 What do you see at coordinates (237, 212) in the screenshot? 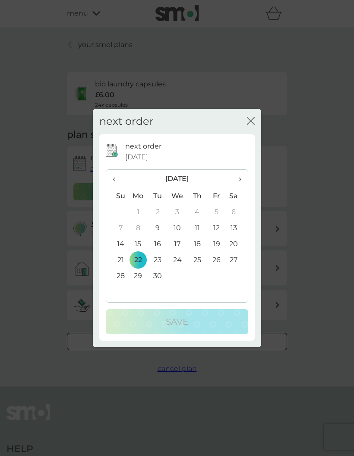
I see `td: 6` at bounding box center [237, 212].